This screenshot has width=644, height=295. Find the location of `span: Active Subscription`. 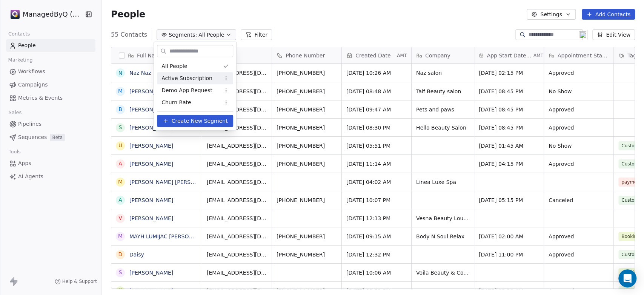

span: Active Subscription is located at coordinates (187, 78).